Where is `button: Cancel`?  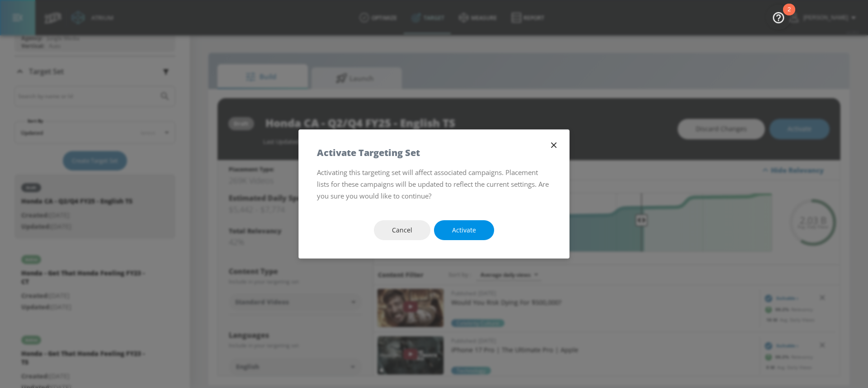
button: Cancel is located at coordinates (402, 230).